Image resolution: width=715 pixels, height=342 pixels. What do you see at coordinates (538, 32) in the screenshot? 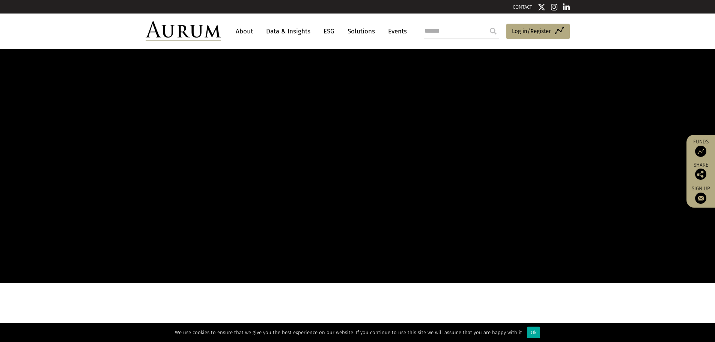
I see `a: Log in/Register` at bounding box center [538, 32].